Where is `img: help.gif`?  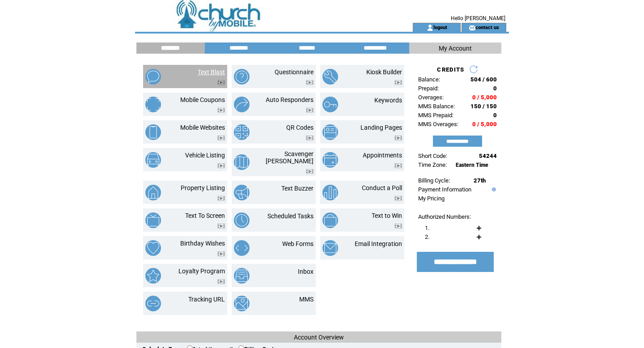 img: help.gif is located at coordinates (493, 190).